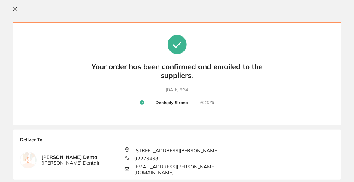 The width and height of the screenshot is (354, 182). I want to click on span: 92276468, so click(146, 158).